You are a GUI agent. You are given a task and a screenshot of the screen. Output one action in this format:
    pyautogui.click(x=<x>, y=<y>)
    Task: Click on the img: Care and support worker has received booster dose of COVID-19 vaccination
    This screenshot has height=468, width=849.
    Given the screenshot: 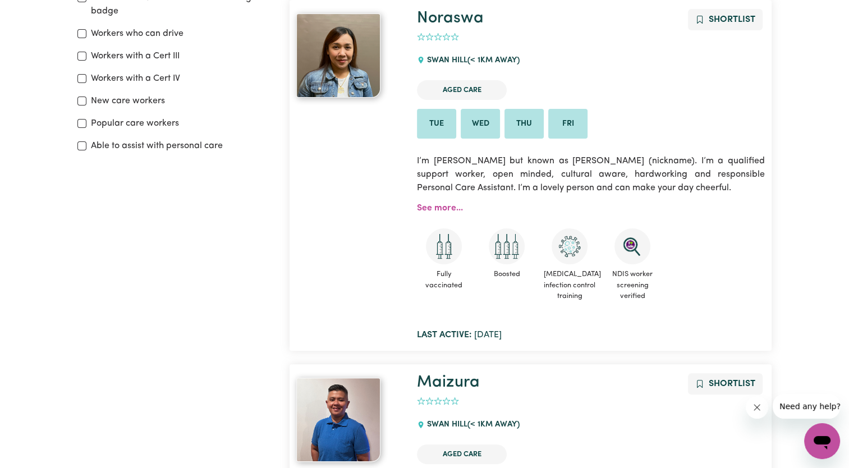 What is the action you would take?
    pyautogui.click(x=507, y=246)
    